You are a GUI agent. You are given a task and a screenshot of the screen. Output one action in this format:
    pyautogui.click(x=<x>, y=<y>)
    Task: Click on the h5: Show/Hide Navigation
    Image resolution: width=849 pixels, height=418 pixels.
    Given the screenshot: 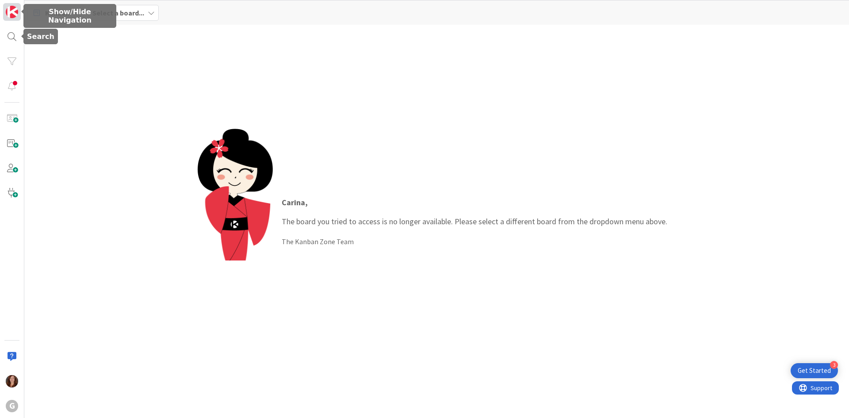 What is the action you would take?
    pyautogui.click(x=70, y=16)
    